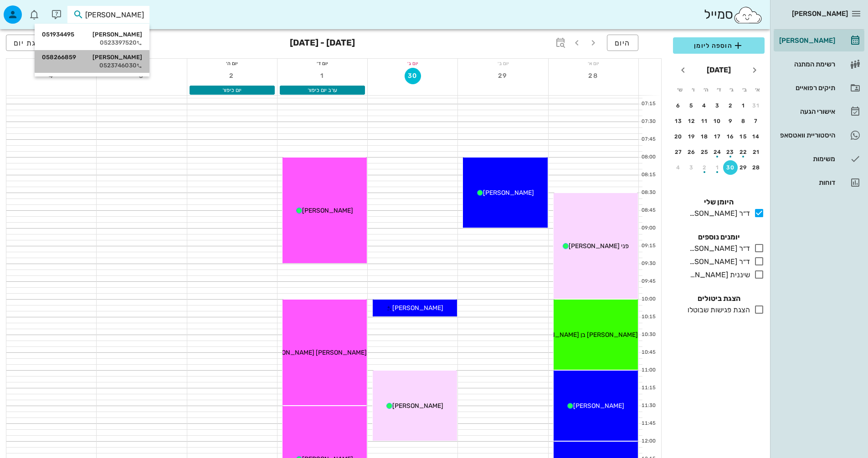  What do you see at coordinates (744, 121) in the screenshot?
I see `div: 8` at bounding box center [744, 121].